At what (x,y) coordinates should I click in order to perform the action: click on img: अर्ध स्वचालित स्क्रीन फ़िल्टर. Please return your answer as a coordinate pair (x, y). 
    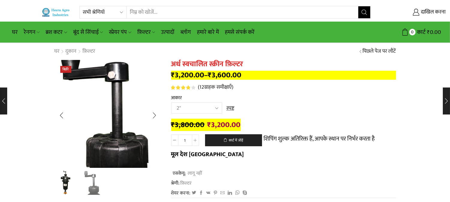
    Looking at the image, I should click on (65, 182).